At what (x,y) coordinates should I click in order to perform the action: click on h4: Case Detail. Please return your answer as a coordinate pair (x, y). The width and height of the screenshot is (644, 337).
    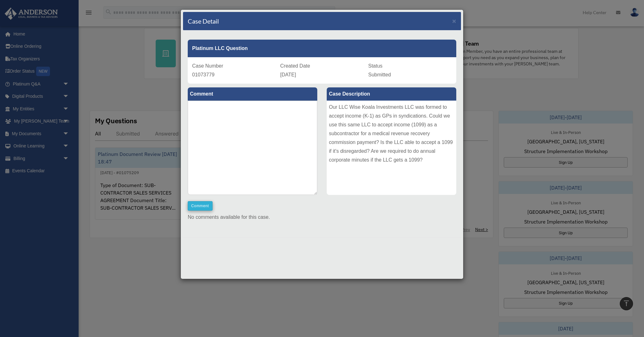
    Looking at the image, I should click on (203, 21).